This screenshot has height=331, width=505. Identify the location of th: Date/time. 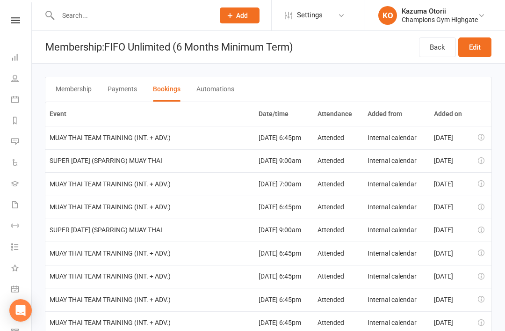
(284, 114).